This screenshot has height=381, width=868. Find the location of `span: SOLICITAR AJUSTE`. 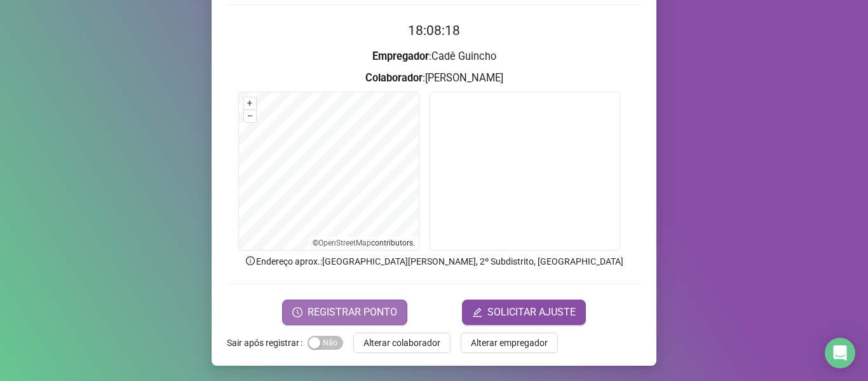

span: SOLICITAR AJUSTE is located at coordinates (531, 312).